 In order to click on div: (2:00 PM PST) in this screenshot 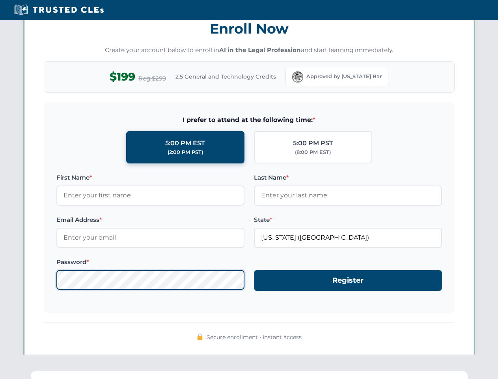, I will do `click(185, 152)`.